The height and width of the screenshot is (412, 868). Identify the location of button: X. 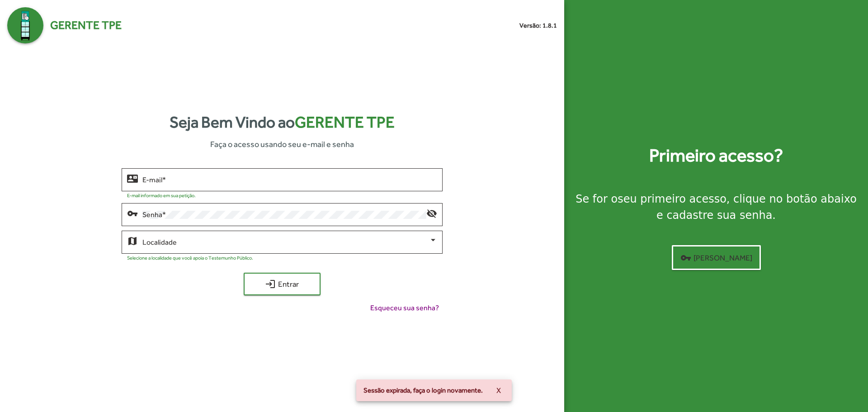
(499, 390).